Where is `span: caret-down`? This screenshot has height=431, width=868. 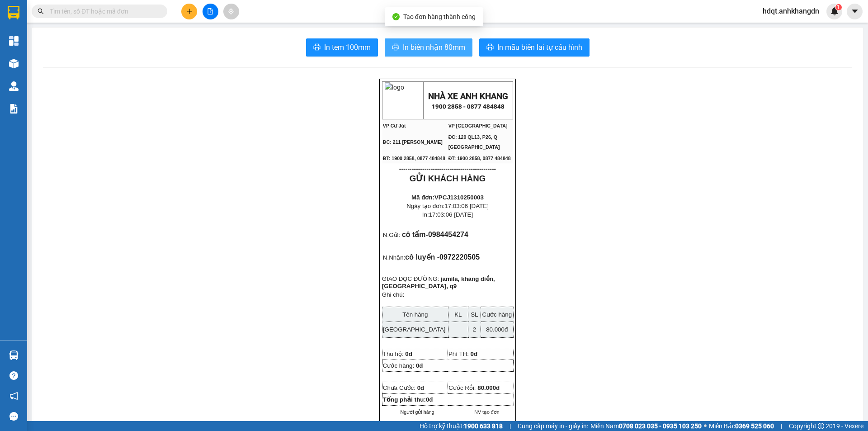
span: caret-down is located at coordinates (855, 11).